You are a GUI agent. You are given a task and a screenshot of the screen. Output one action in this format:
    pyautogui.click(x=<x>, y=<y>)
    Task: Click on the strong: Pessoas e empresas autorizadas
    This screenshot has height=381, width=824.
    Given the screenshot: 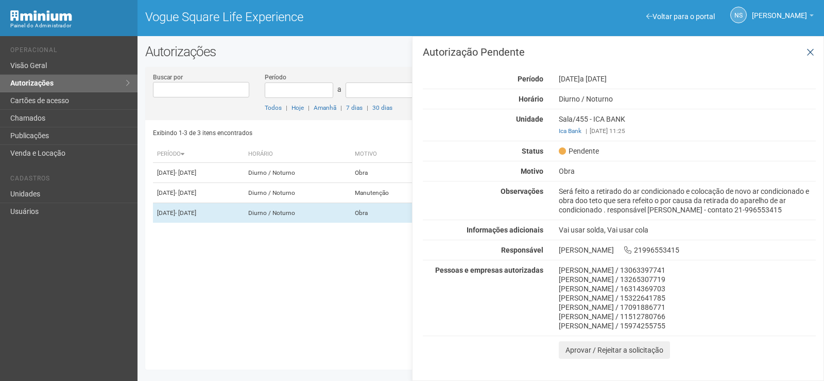 What is the action you would take?
    pyautogui.click(x=490, y=270)
    